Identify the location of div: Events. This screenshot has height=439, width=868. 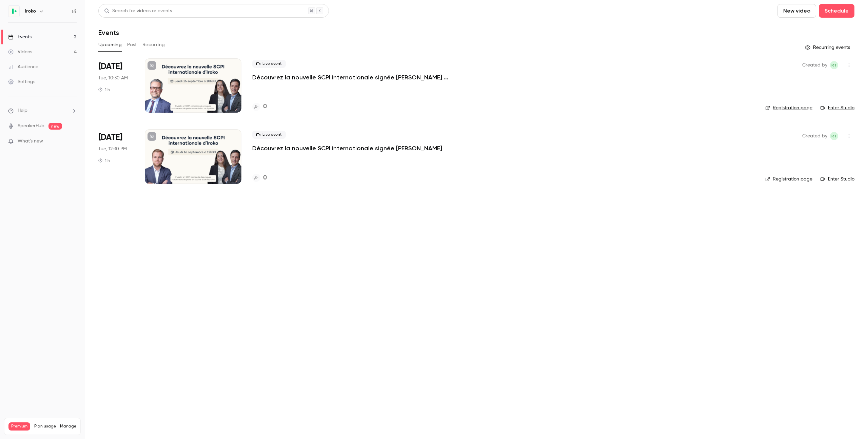
(20, 37).